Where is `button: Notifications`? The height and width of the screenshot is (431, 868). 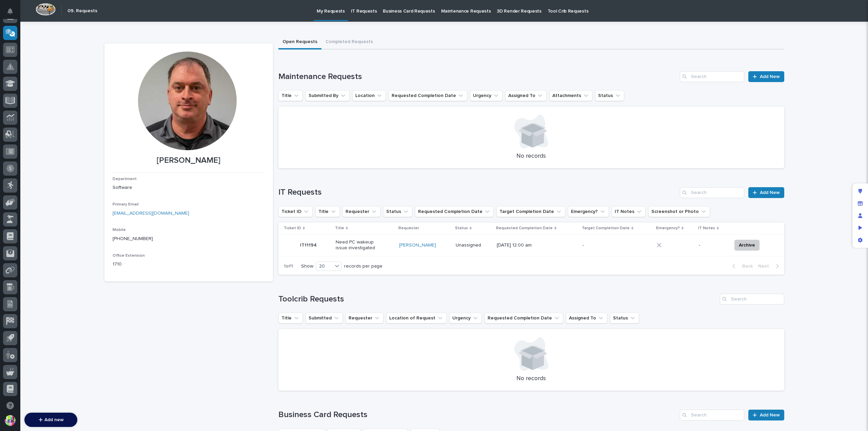 button: Notifications is located at coordinates (10, 11).